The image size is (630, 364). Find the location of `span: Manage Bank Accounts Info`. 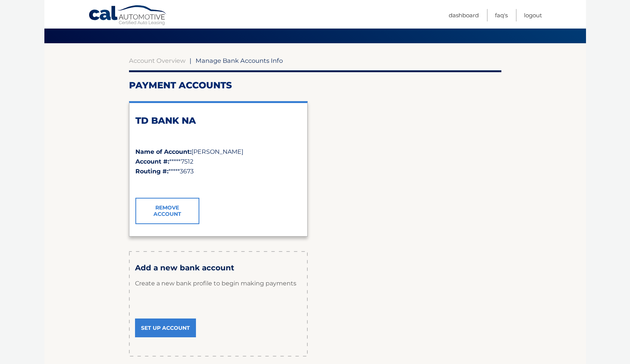

span: Manage Bank Accounts Info is located at coordinates (239, 60).